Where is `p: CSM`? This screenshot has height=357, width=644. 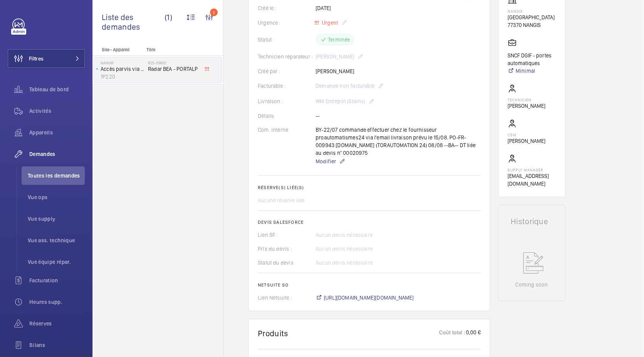
p: CSM is located at coordinates (527, 135).